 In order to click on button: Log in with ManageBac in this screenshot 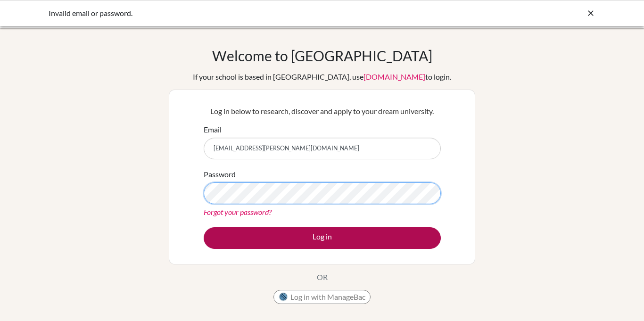, I will do `click(322, 297)`.